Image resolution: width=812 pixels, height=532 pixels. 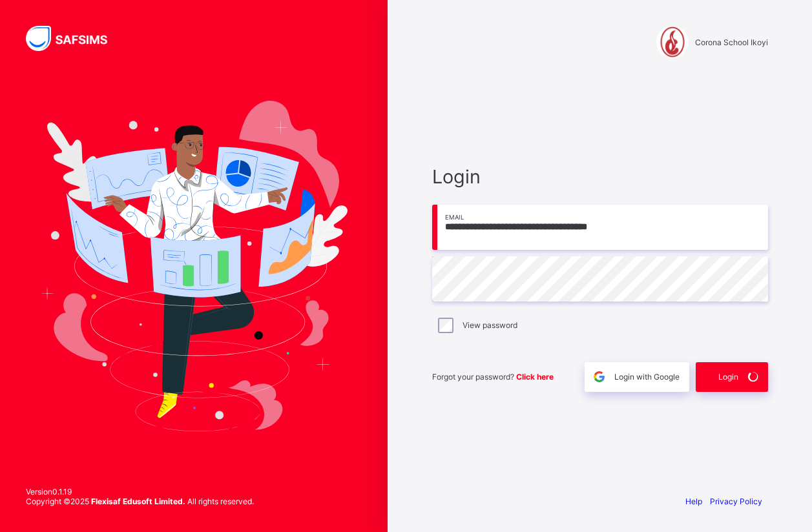 I want to click on img: SAFSIMS Logo, so click(x=75, y=38).